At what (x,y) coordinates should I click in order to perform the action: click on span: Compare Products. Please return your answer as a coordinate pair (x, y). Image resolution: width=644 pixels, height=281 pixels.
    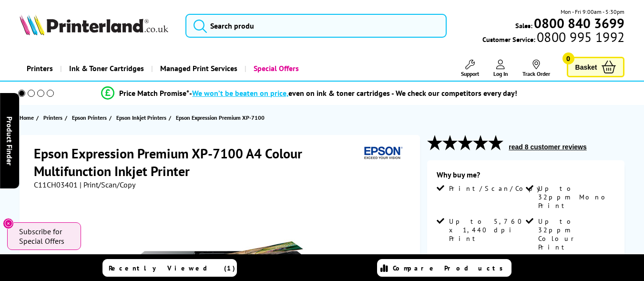
    Looking at the image, I should click on (450, 268).